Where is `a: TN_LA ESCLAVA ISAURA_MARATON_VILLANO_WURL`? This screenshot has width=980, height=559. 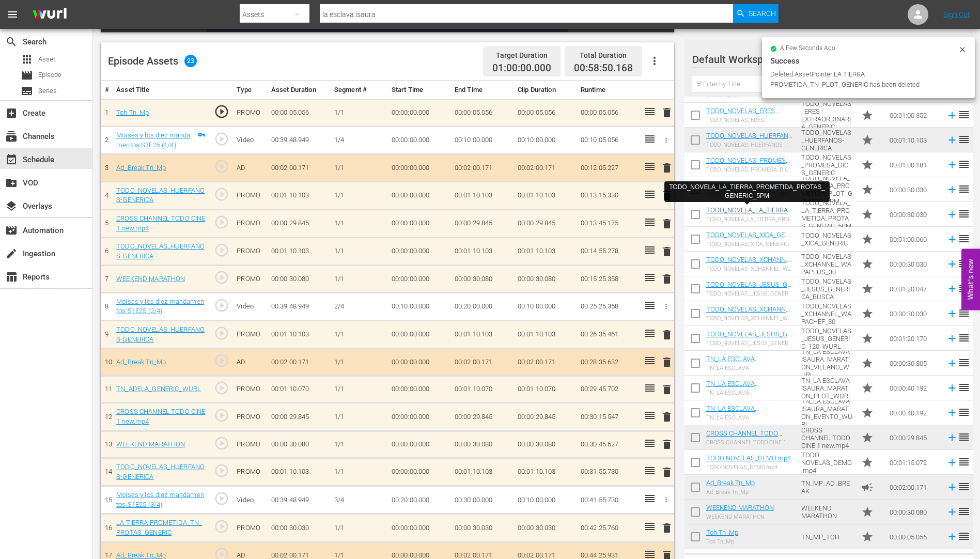
a: TN_LA ESCLAVA ISAURA_MARATON_VILLANO_WURL is located at coordinates (749, 366).